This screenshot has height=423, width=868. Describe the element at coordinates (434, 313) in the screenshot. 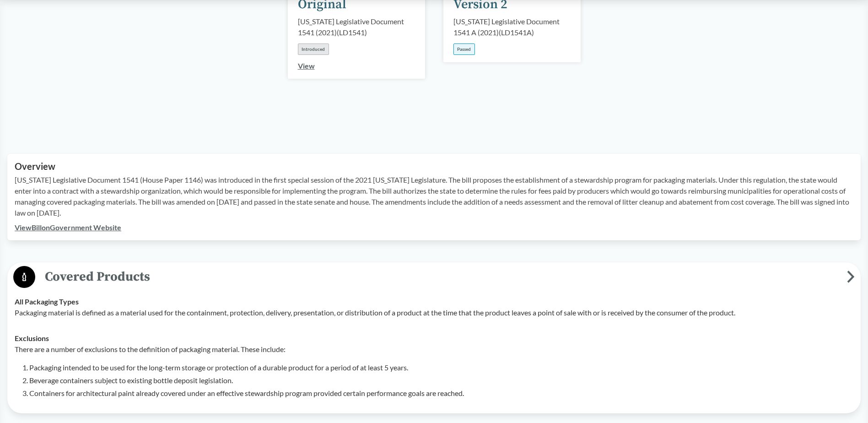

I see `p: Packaging material is defined as a material used for the containment, protection, delivery, prese...` at that location.